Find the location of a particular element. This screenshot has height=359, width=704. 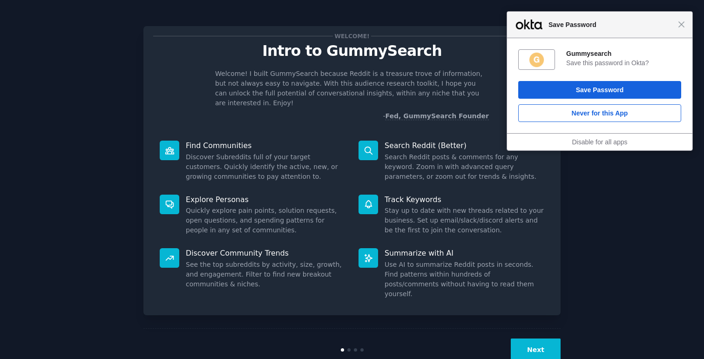

div: Gummysearch is located at coordinates (624, 54).